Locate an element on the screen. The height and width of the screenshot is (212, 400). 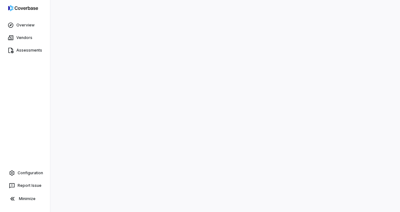
button: Minimize is located at coordinates (25, 199).